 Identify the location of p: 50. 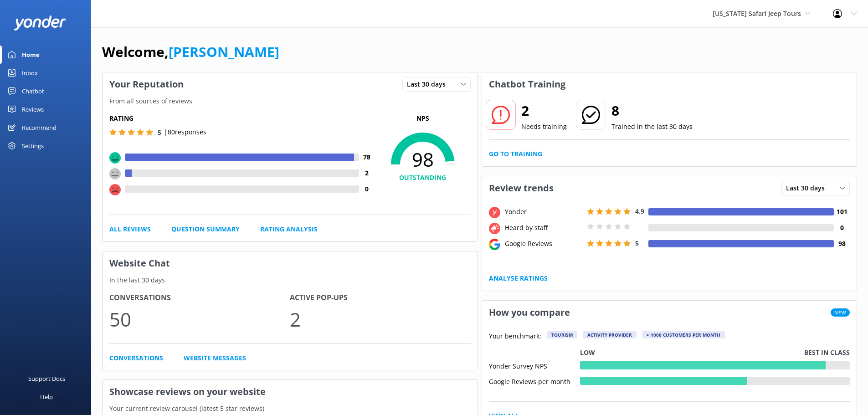
(199, 318).